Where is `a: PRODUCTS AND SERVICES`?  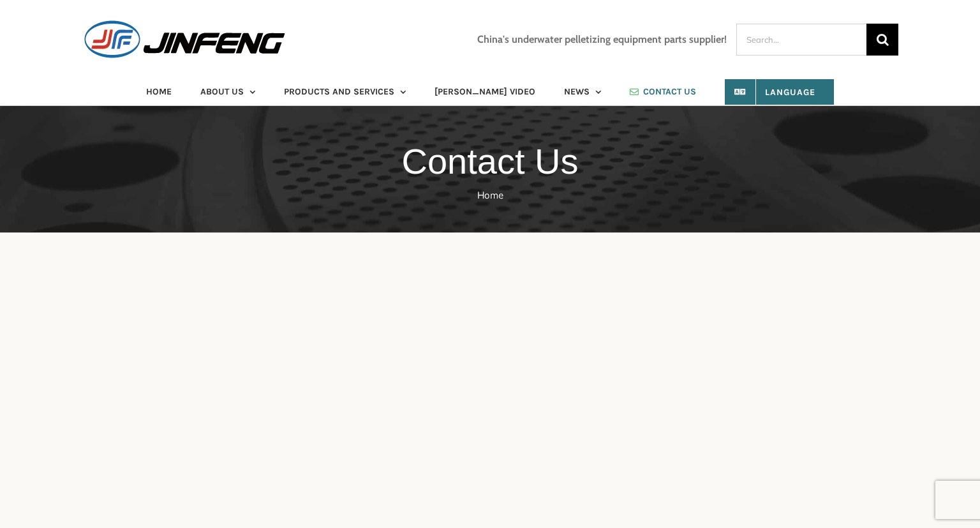 a: PRODUCTS AND SERVICES is located at coordinates (345, 92).